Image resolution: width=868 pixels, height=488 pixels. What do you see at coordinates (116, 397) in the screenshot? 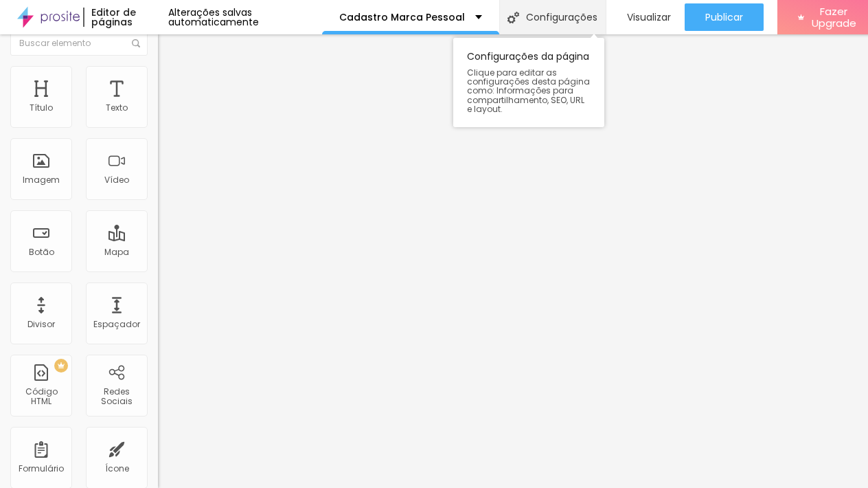
I see `div: Redes Sociais` at bounding box center [116, 397].